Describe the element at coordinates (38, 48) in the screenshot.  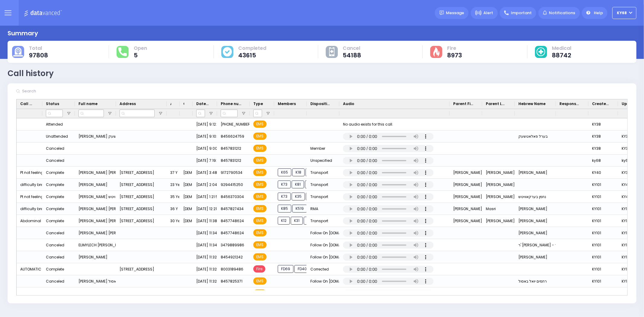
I see `span: Total` at that location.